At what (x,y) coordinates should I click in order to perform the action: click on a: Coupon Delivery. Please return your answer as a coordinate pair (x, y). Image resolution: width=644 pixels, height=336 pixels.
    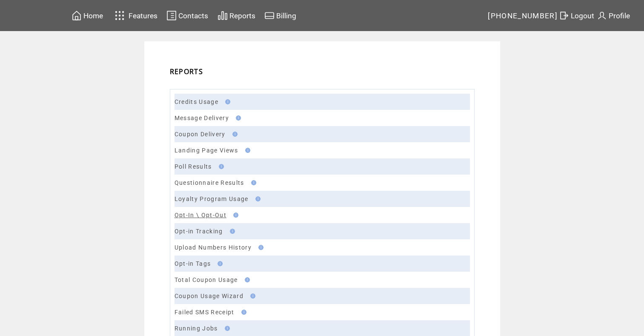
    Looking at the image, I should click on (200, 134).